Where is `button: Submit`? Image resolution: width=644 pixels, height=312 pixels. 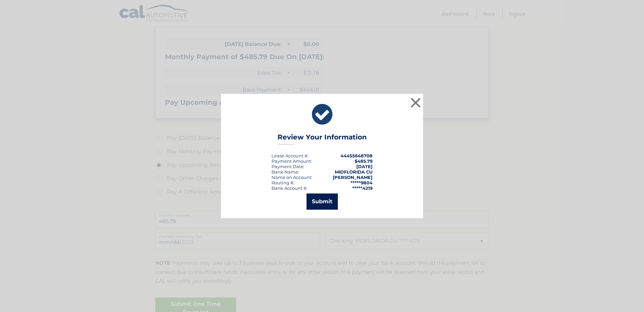
button: Submit is located at coordinates (322, 201).